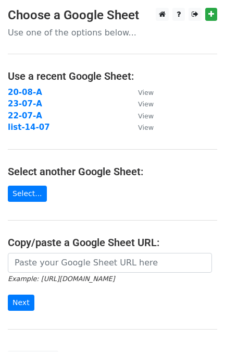 The height and width of the screenshot is (352, 225). What do you see at coordinates (27, 193) in the screenshot?
I see `a: Select...` at bounding box center [27, 193].